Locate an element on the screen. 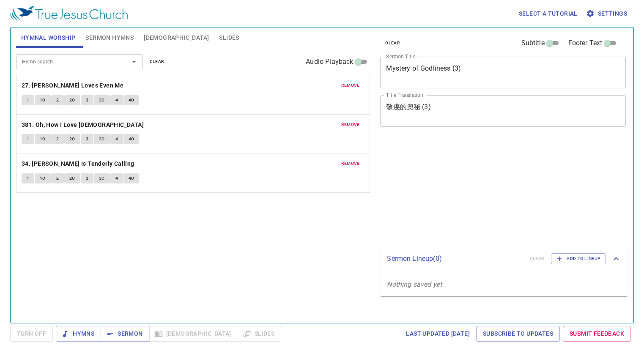 The width and height of the screenshot is (644, 353). span: Settings is located at coordinates (607, 13).